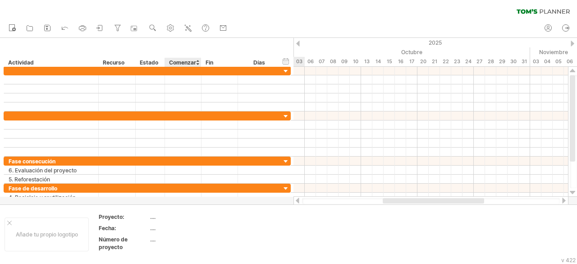 The image size is (577, 264). Describe the element at coordinates (411, 61) in the screenshot. I see `div: Viernes, 17 de octubre de 2025` at that location.